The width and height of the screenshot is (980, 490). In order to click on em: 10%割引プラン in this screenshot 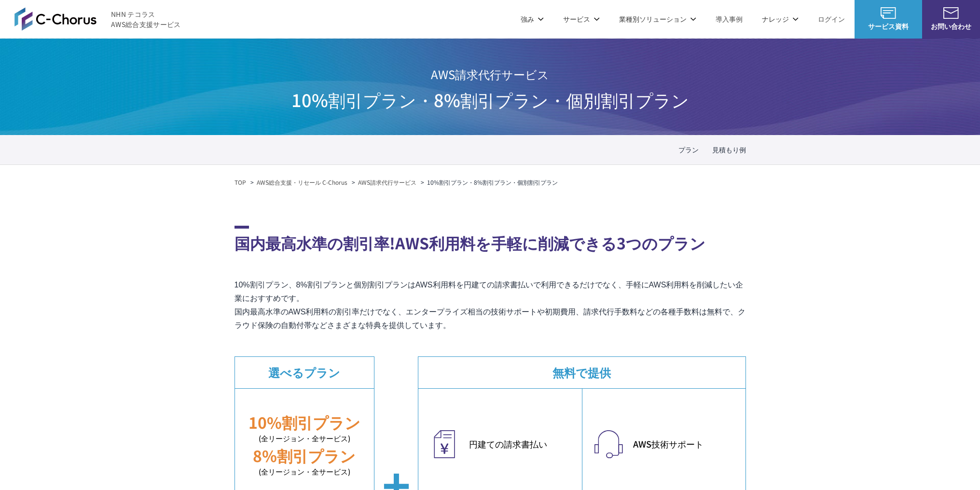, I will do `click(305, 422)`.